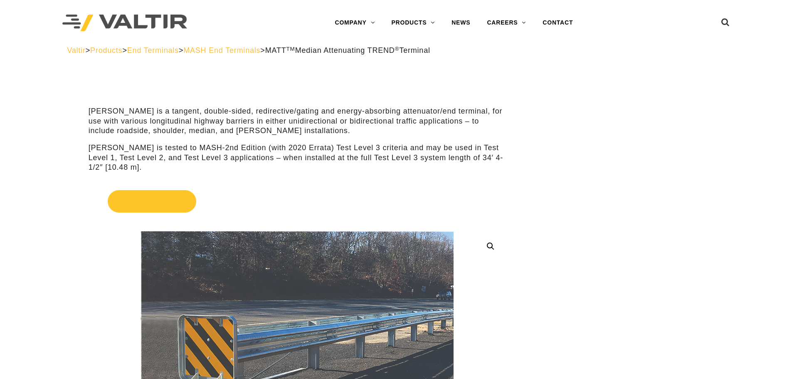 This screenshot has width=792, height=379. Describe the element at coordinates (106, 50) in the screenshot. I see `a: Products` at that location.